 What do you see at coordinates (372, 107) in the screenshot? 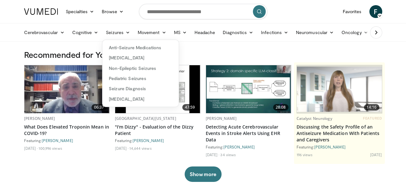
I see `span: 14:16` at bounding box center [372, 107].